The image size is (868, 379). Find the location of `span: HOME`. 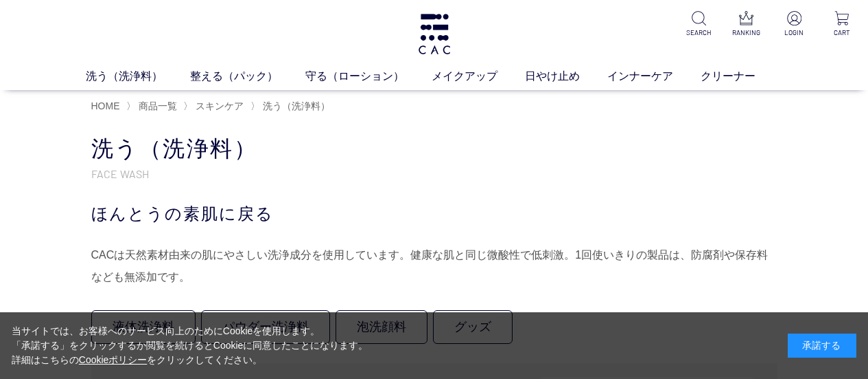

span: HOME is located at coordinates (106, 106).